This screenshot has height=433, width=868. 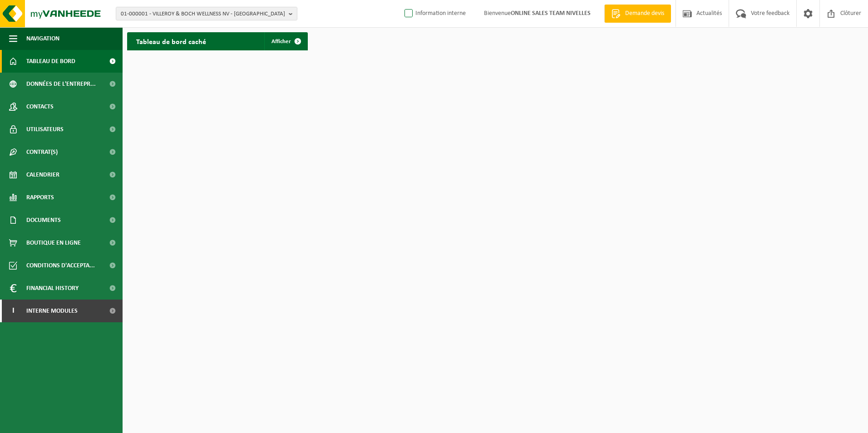 I want to click on span: Demande devis, so click(x=644, y=14).